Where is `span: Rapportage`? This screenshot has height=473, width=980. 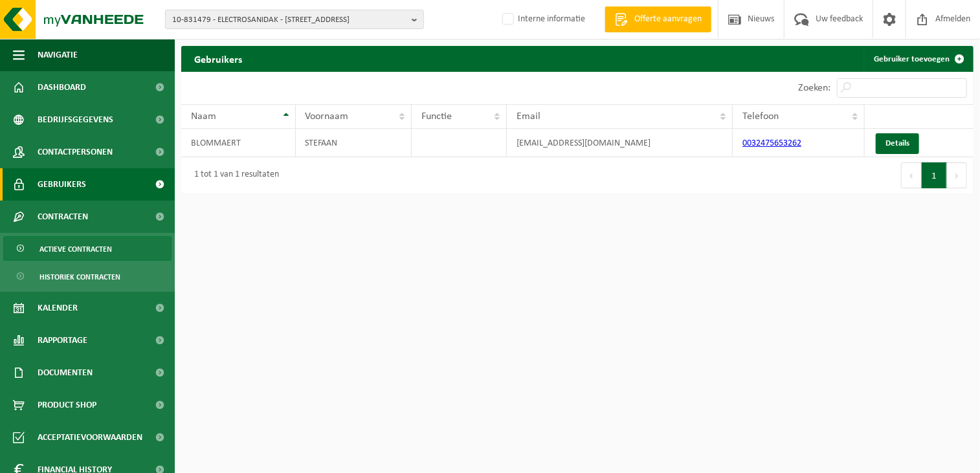 span: Rapportage is located at coordinates (62, 341).